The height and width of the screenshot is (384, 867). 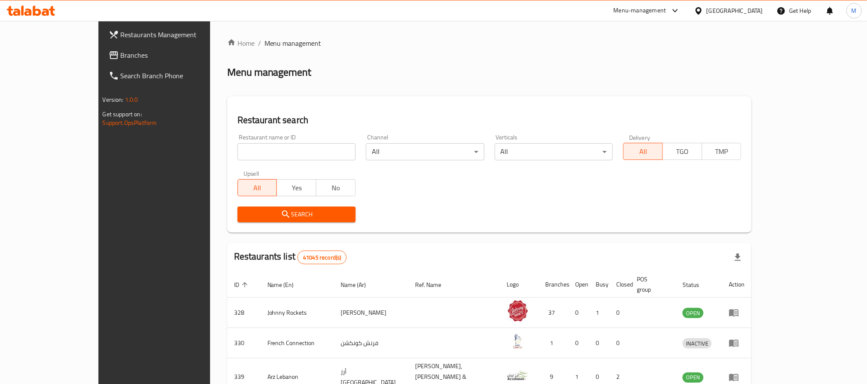 I want to click on button: No, so click(x=336, y=188).